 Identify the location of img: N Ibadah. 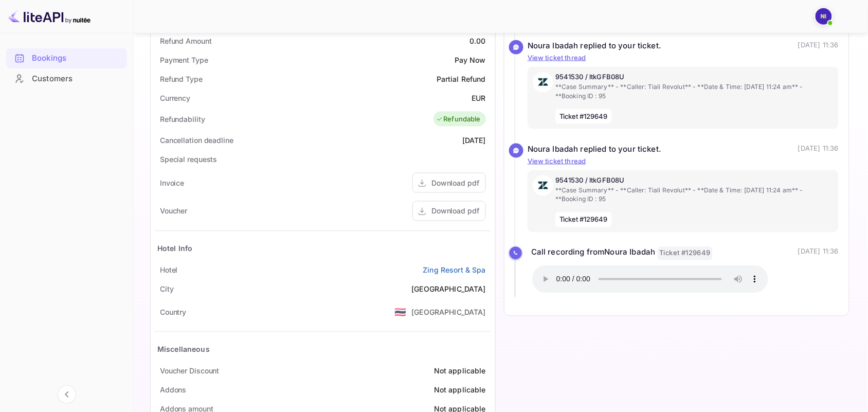
(823, 17).